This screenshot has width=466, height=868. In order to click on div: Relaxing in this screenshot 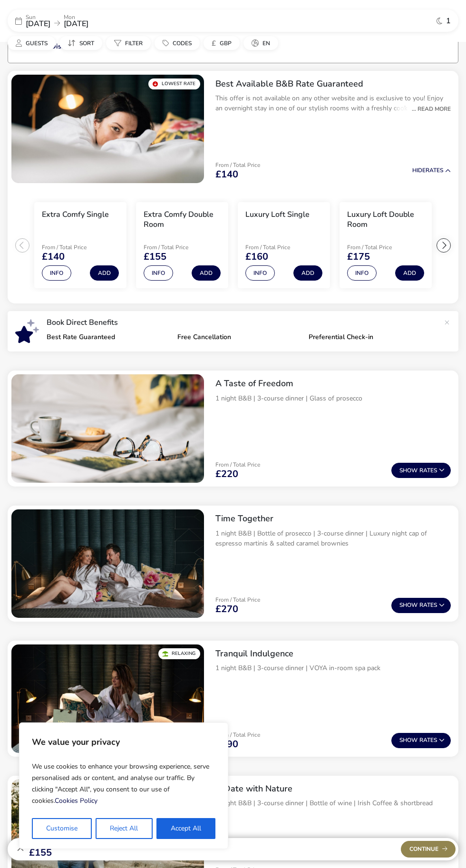, I will do `click(179, 653)`.